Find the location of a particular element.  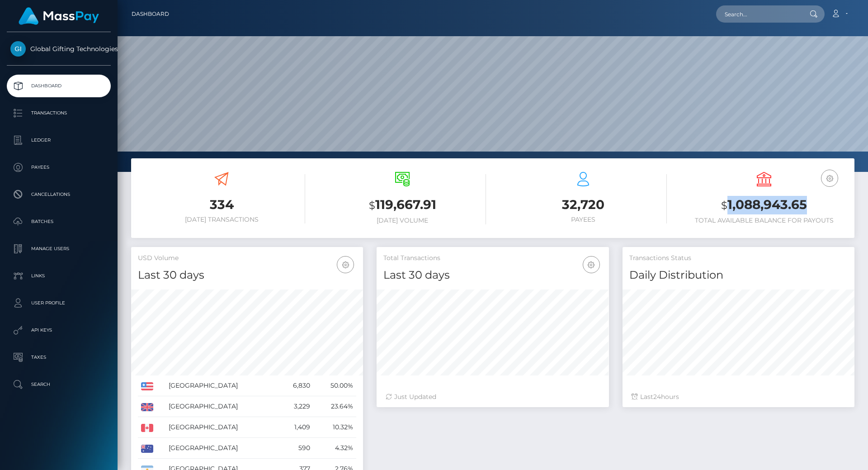

a: API Keys is located at coordinates (59, 330).